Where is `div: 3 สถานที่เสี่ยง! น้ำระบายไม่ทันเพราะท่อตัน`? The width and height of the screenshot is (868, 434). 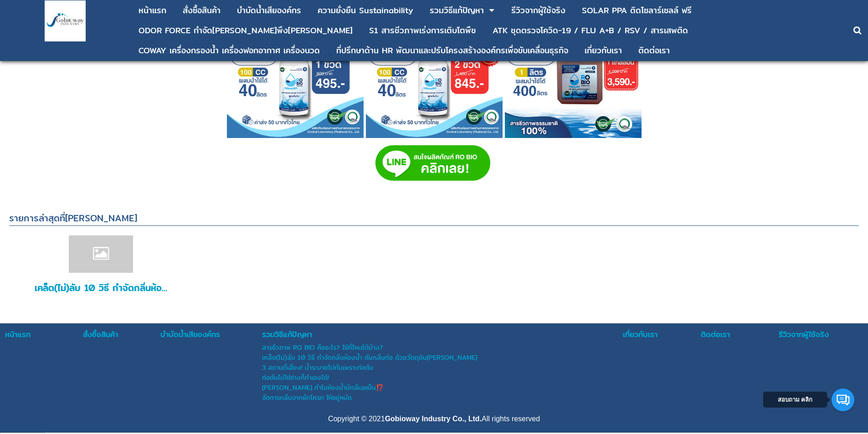 div: 3 สถานที่เสี่ยง! น้ำระบายไม่ทันเพราะท่อตัน is located at coordinates (442, 367).